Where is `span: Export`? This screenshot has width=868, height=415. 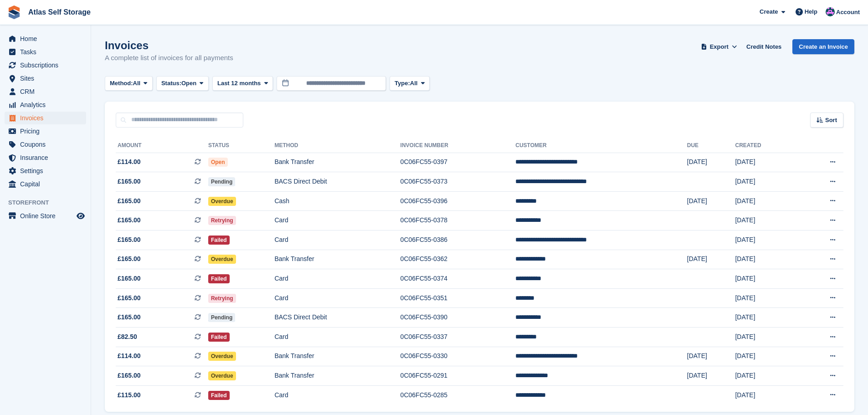
span: Export is located at coordinates (719, 47).